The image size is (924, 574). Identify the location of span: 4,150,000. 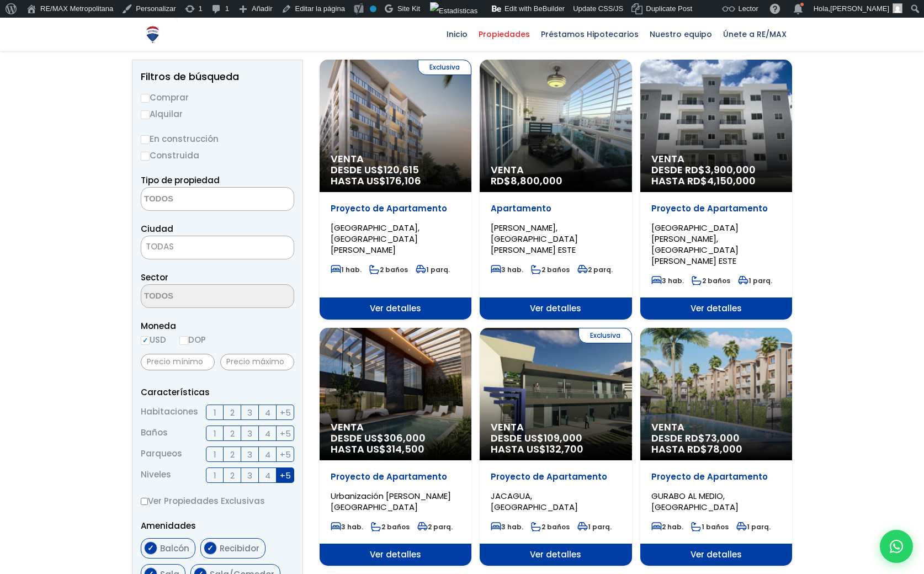
(731, 181).